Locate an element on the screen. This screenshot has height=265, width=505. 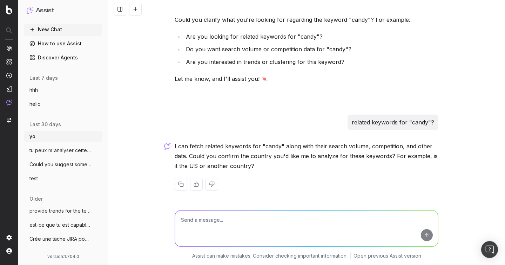
img: Intelligence is located at coordinates (9, 61).